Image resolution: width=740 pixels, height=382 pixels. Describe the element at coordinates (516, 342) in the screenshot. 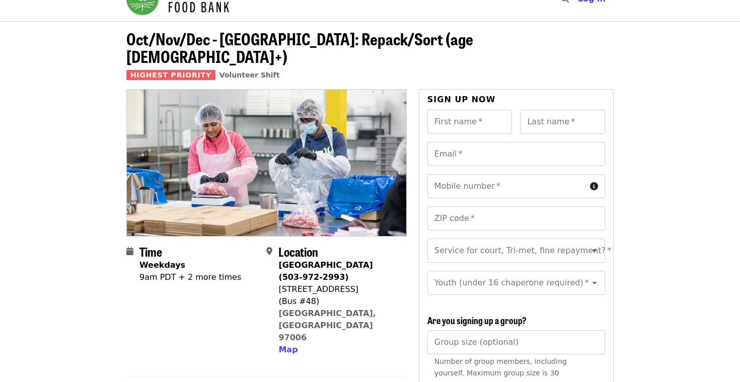

I see `input: [object Object]` at that location.